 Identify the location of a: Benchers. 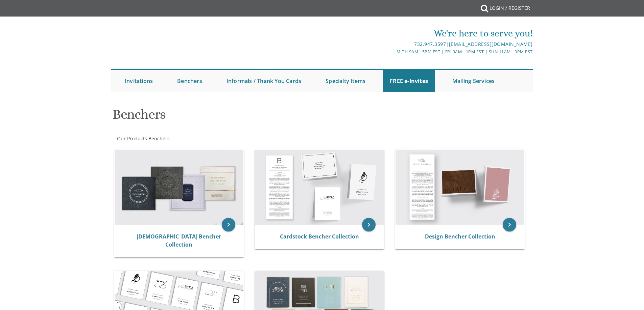
(190, 81).